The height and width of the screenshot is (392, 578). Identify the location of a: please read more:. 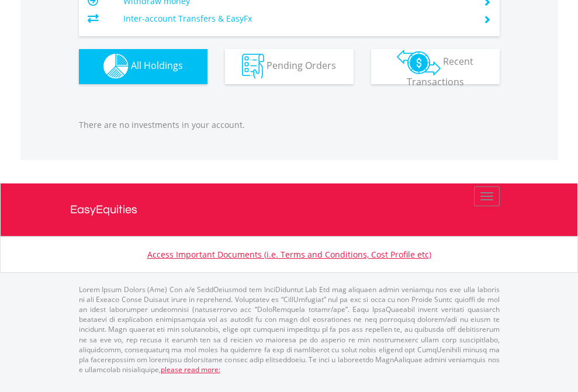
(191, 369).